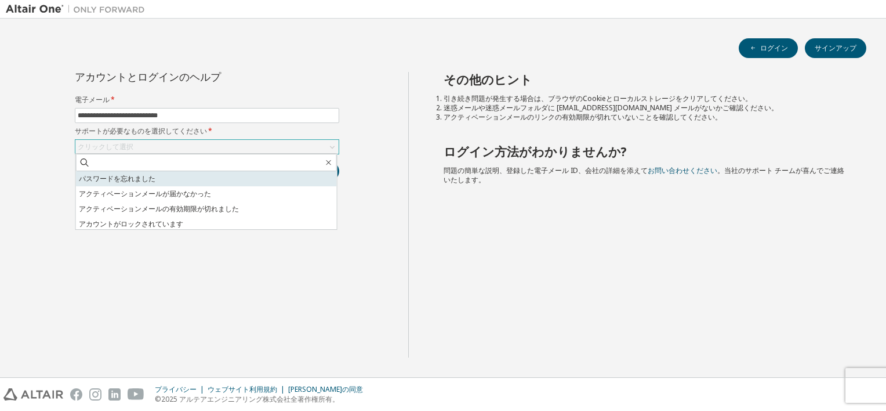 This screenshot has width=886, height=411. What do you see at coordinates (141, 131) in the screenshot?
I see `font: サポートが必要なものを選択してください` at bounding box center [141, 131].